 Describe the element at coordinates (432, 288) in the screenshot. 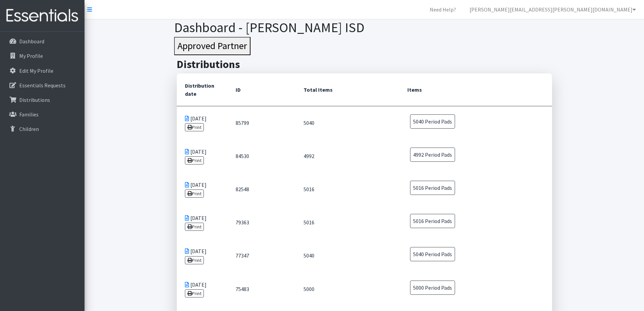

I see `span: 5000 Period Pads` at that location.